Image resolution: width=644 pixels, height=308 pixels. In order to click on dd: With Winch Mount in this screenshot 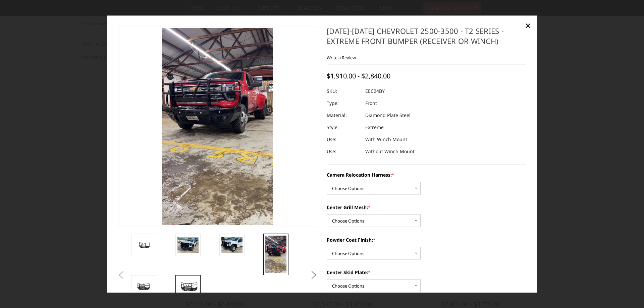, I will do `click(386, 140)`.